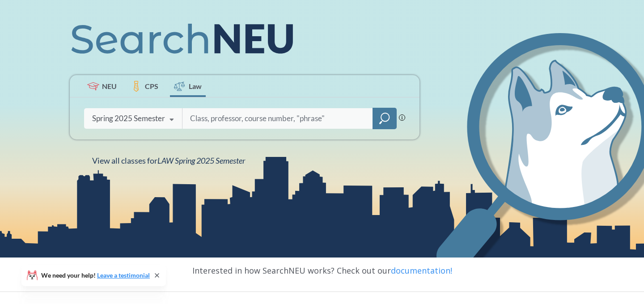  I want to click on div: magnifying glass, so click(385, 118).